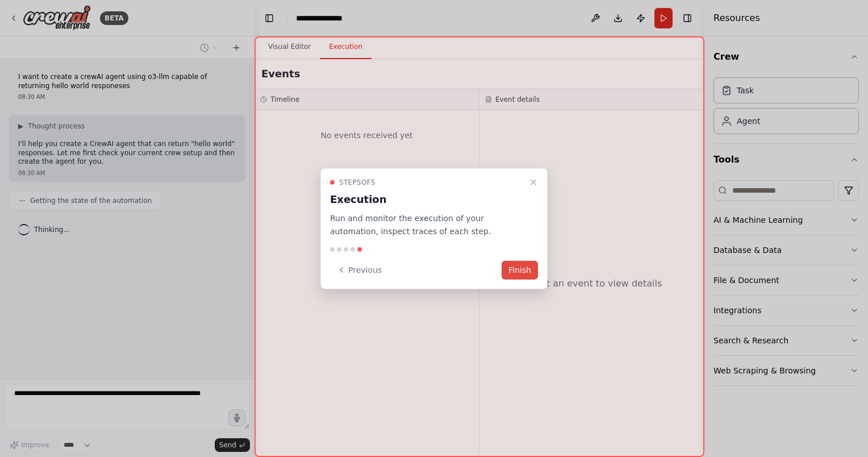 The height and width of the screenshot is (457, 868). I want to click on button: Finish, so click(520, 270).